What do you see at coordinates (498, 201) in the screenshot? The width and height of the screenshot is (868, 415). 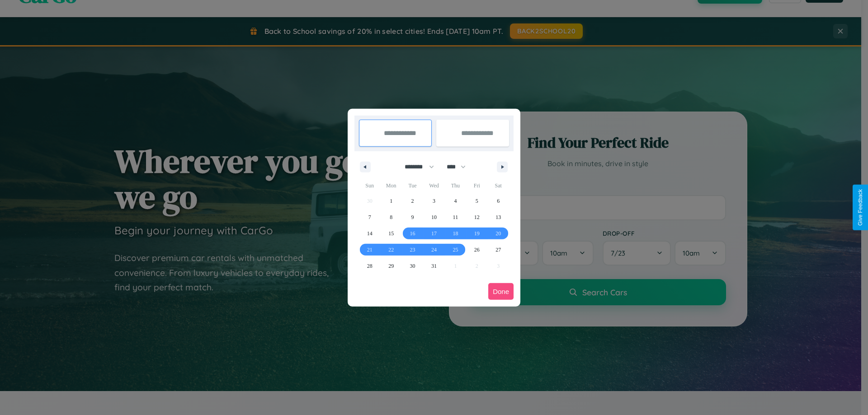 I see `span: 6` at bounding box center [498, 201].